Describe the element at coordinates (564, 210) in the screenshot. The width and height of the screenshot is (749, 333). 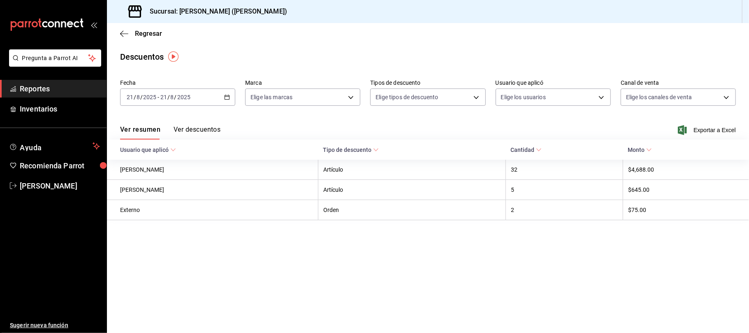
I see `th: 2` at that location.